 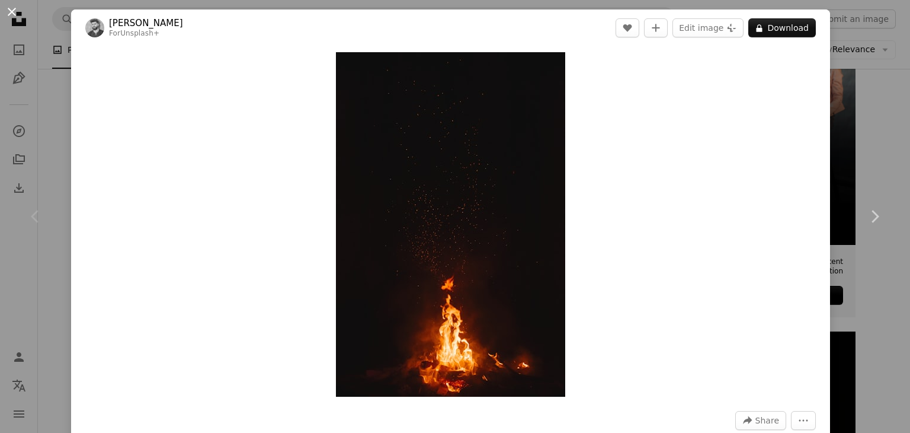 I want to click on button: Download, so click(x=782, y=28).